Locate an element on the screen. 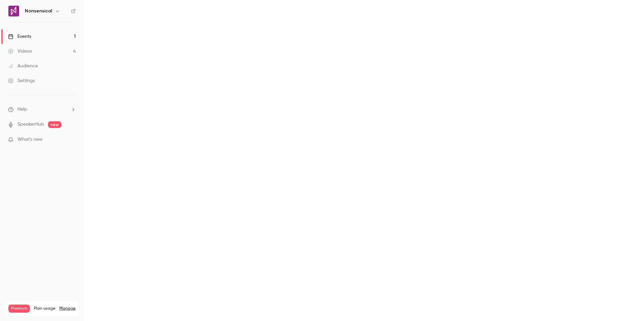 The width and height of the screenshot is (644, 321). span: Help is located at coordinates (22, 109).